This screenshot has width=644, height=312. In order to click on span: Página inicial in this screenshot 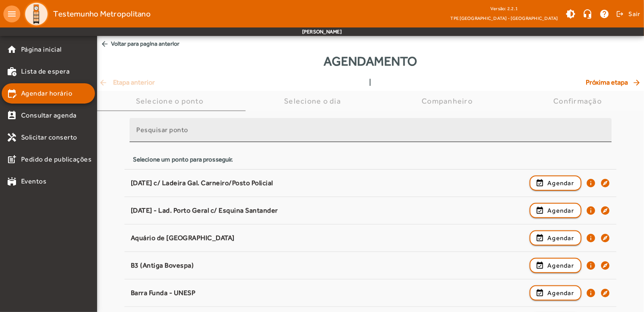, I will do `click(41, 50)`.